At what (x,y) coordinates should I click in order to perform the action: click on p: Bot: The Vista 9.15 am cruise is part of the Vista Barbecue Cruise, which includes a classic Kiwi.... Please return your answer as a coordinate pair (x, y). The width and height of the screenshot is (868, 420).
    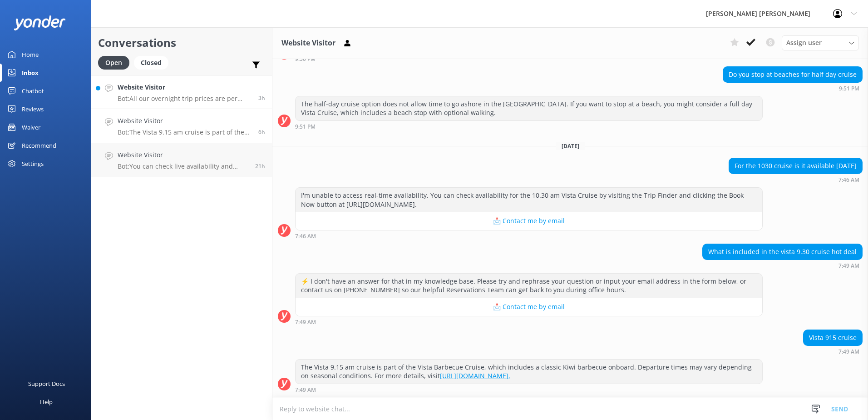
    Looking at the image, I should click on (184, 132).